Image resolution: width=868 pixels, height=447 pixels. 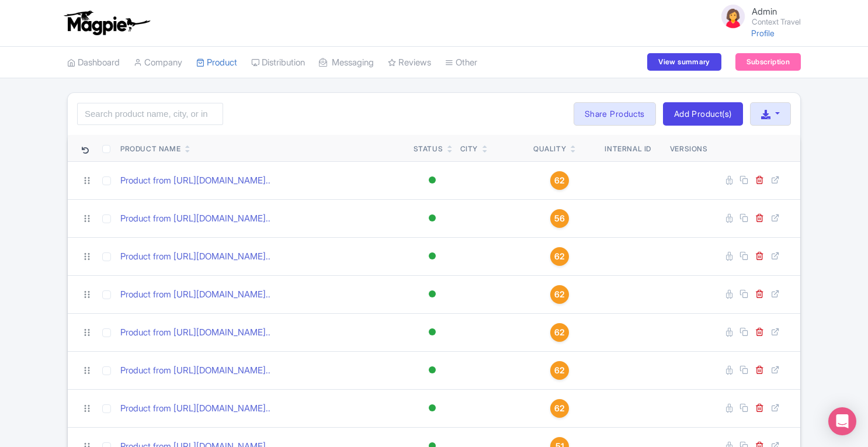 What do you see at coordinates (684, 62) in the screenshot?
I see `a: View summary` at bounding box center [684, 62].